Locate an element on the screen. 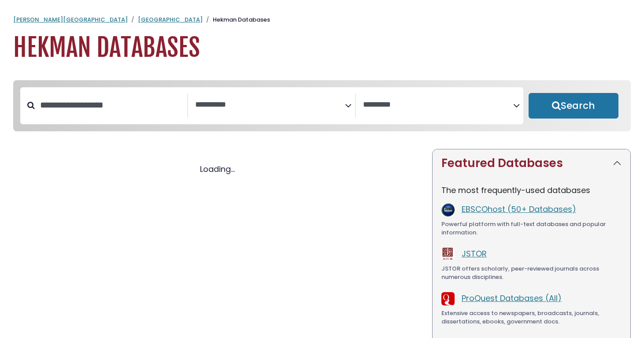  li: Hekman Databases is located at coordinates (236, 20).